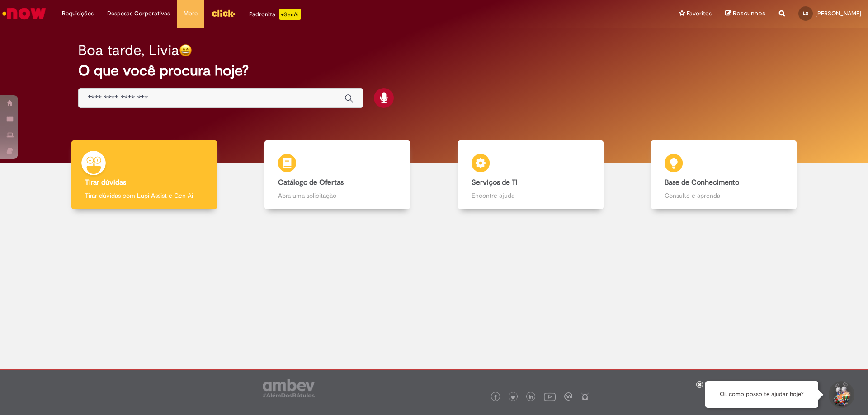 Image resolution: width=868 pixels, height=415 pixels. What do you see at coordinates (275, 15) in the screenshot?
I see `div: Padroniza` at bounding box center [275, 15].